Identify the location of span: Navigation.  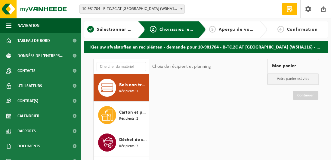
(28, 26).